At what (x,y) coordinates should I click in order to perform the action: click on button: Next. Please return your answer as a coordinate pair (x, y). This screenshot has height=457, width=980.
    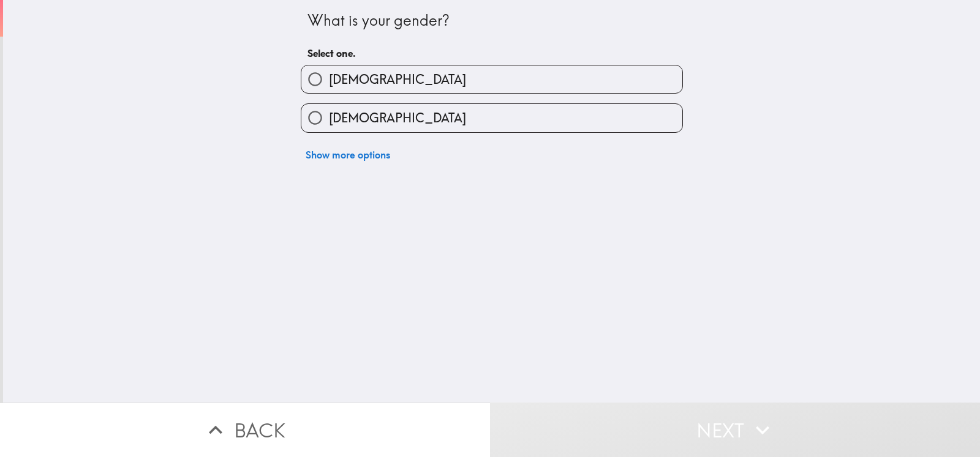
    Looking at the image, I should click on (735, 430).